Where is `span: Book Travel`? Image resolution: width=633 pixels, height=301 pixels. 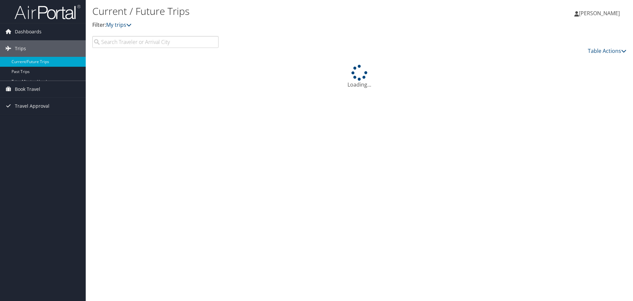 span: Book Travel is located at coordinates (27, 89).